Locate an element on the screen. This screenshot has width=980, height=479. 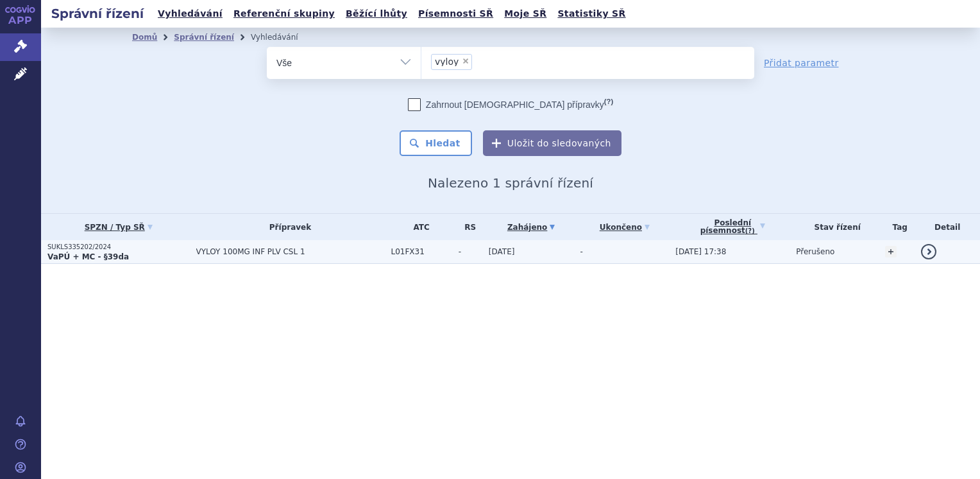
p: SUKLS335202/2024 is located at coordinates (119, 247).